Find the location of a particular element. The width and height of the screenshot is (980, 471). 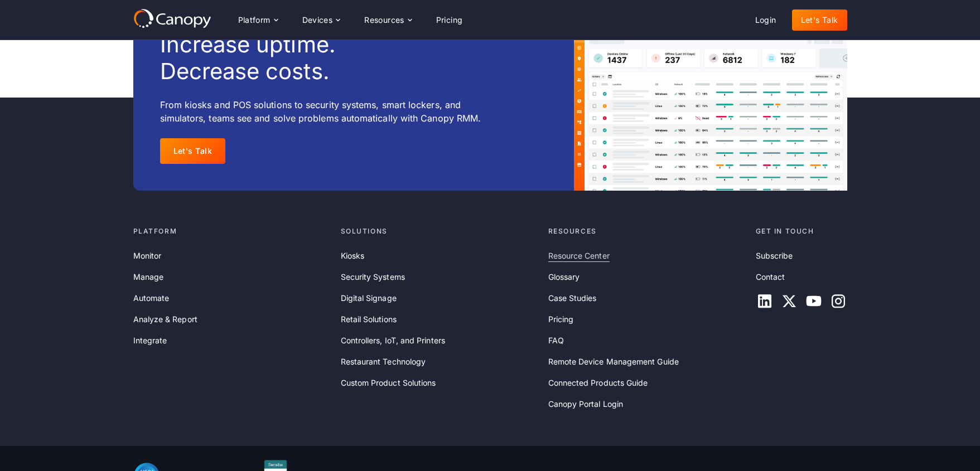

a: Analyze & Report is located at coordinates (165, 319).